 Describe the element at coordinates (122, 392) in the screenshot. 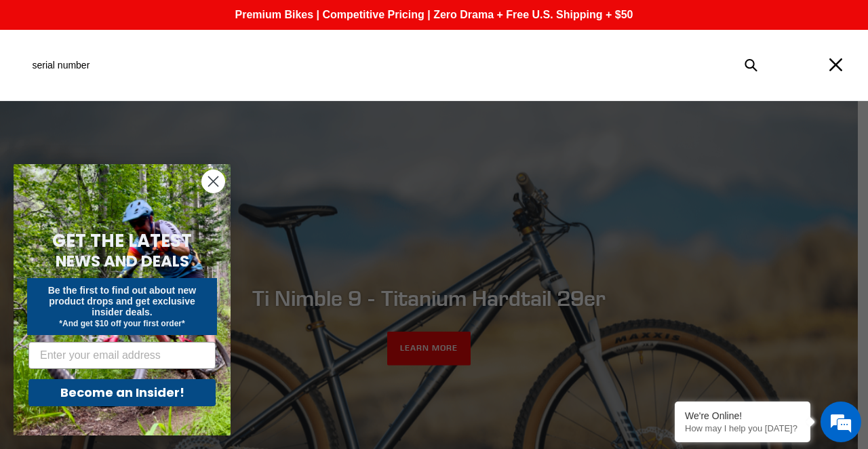

I see `button: Become an Insider!` at that location.